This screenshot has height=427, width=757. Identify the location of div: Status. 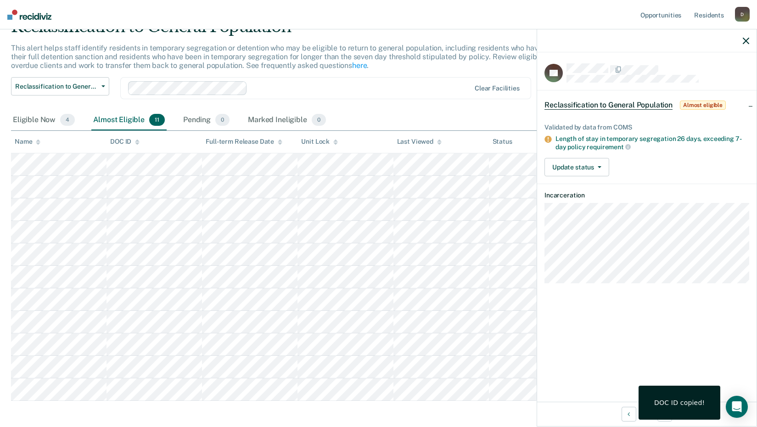
(502, 141).